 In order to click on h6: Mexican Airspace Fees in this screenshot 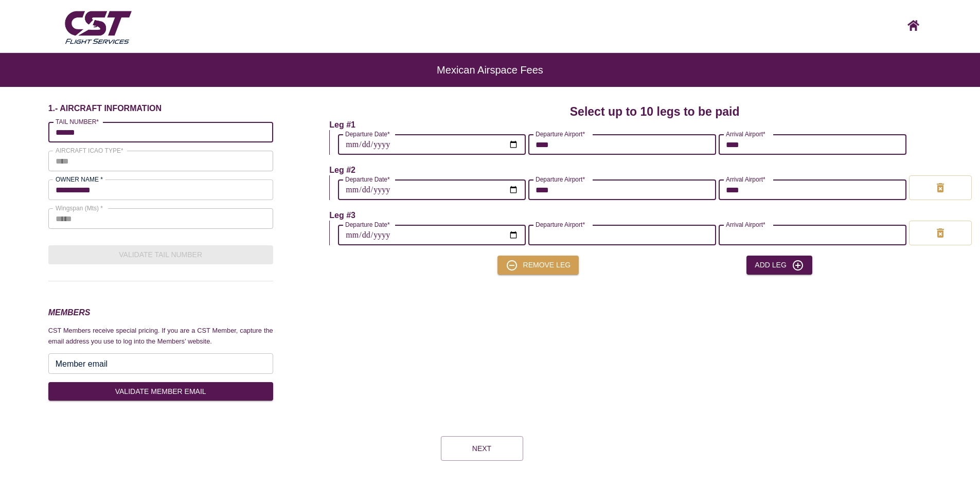, I will do `click(490, 70)`.